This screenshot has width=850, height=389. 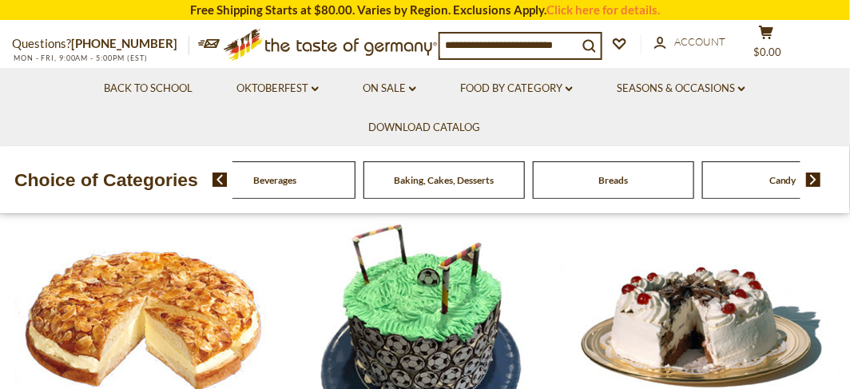 I want to click on span: Baking, Cakes, Desserts, so click(x=444, y=180).